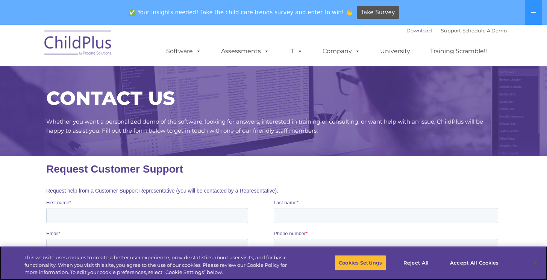  Describe the element at coordinates (296, 51) in the screenshot. I see `a: IT` at that location.